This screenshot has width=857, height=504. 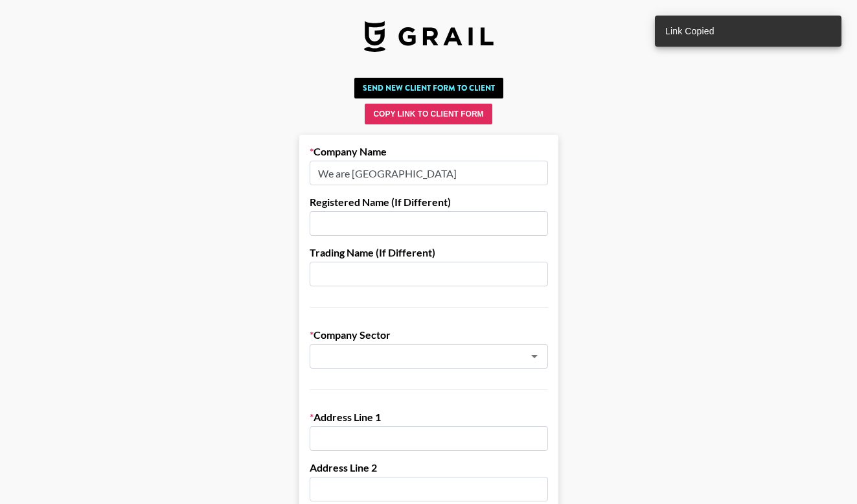 What do you see at coordinates (428, 417) in the screenshot?
I see `label: Address Line 1` at bounding box center [428, 417].